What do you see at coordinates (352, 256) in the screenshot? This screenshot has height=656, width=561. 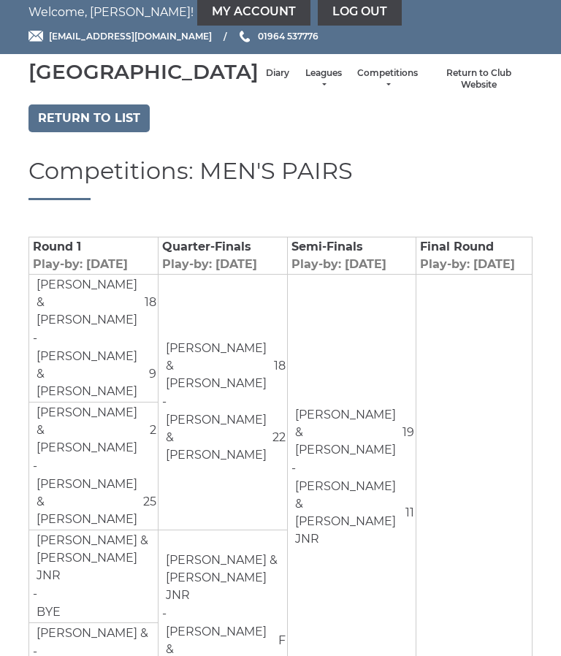 I see `td: Semi-Finals` at bounding box center [352, 256].